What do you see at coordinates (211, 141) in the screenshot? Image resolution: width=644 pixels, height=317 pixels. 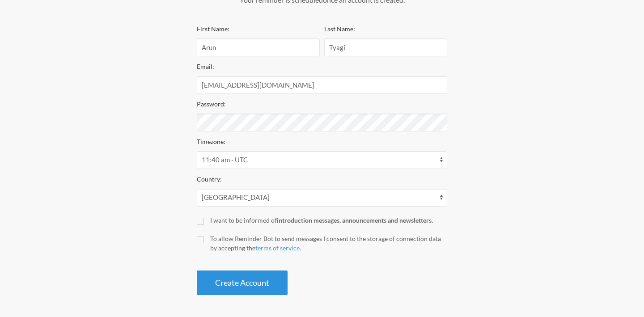 I see `label: Timezone:` at bounding box center [211, 141].